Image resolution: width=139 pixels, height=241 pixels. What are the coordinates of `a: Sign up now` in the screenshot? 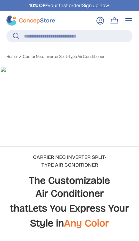 It's located at (96, 5).